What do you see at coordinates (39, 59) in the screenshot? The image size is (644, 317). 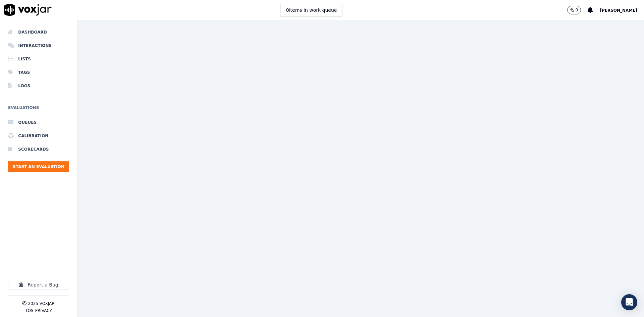 I see `a: Lists` at bounding box center [39, 59].